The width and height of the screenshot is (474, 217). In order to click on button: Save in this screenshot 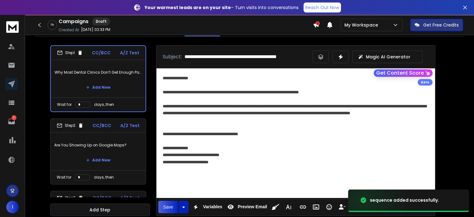, I will do `click(168, 207)`.